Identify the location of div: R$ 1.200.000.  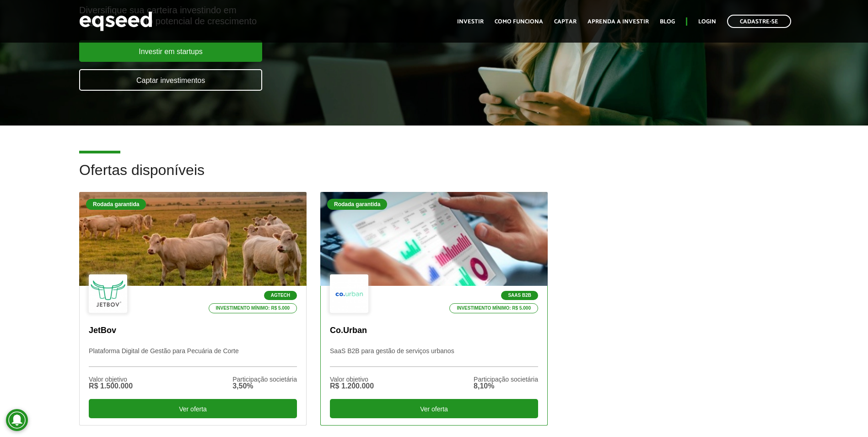
(352, 386).